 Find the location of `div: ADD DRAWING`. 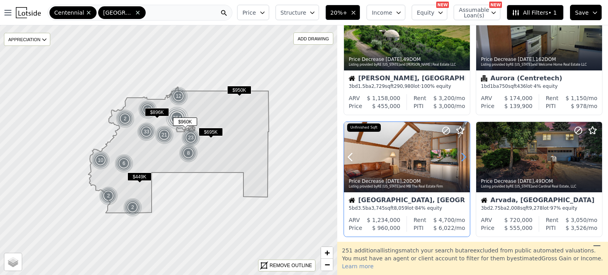

div: ADD DRAWING is located at coordinates (313, 38).